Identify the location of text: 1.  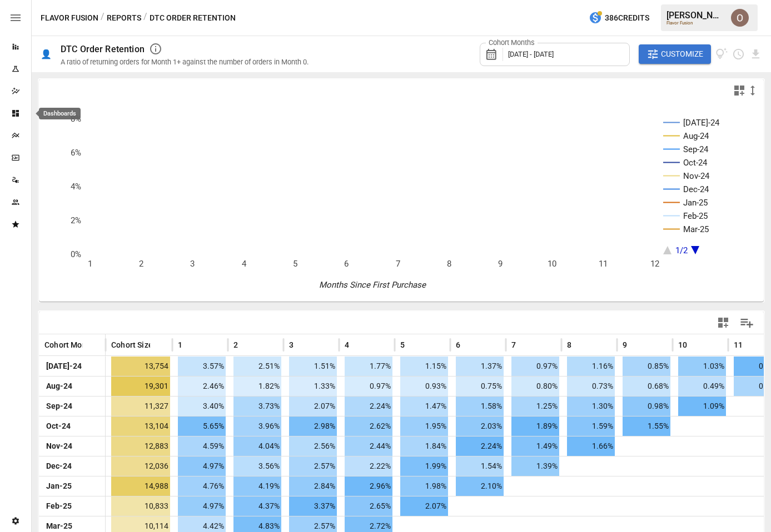
(90, 264).